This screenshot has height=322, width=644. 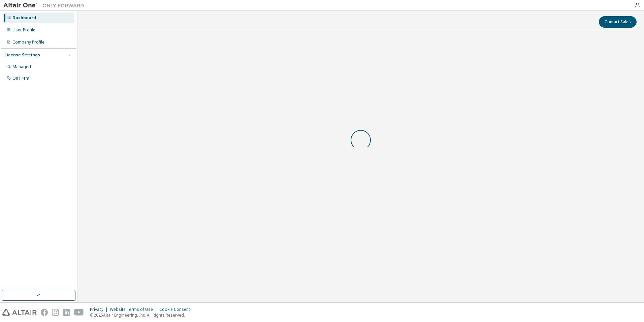 I want to click on div: Company Profile, so click(x=28, y=42).